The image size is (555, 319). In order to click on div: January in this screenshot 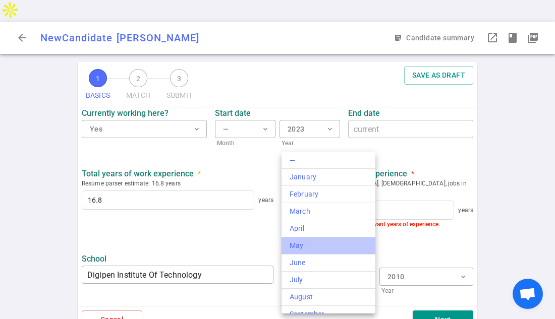, I will do `click(328, 177)`.